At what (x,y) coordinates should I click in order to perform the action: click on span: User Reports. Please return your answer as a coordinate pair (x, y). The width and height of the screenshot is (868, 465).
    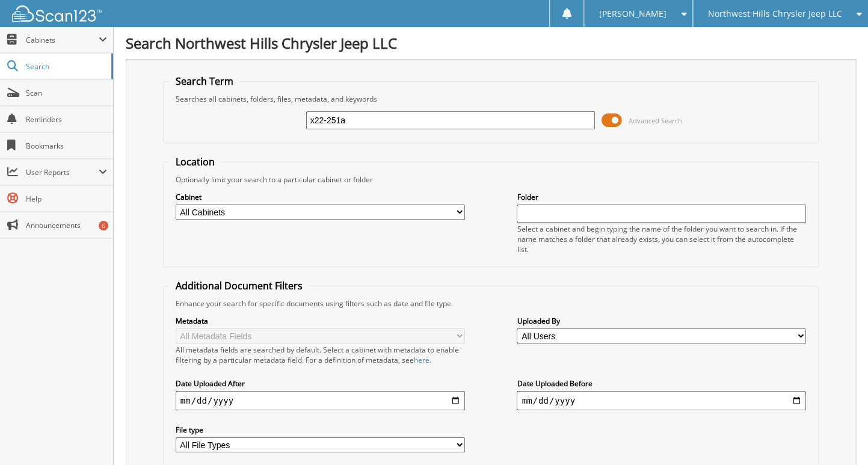
    Looking at the image, I should click on (62, 172).